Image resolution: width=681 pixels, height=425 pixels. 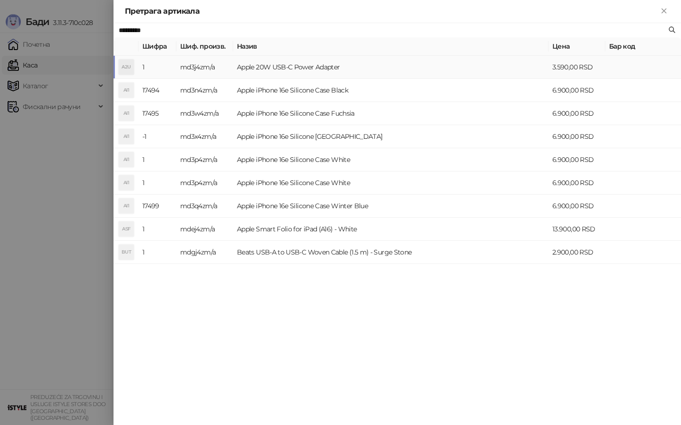 I want to click on th: Шифра, so click(x=157, y=46).